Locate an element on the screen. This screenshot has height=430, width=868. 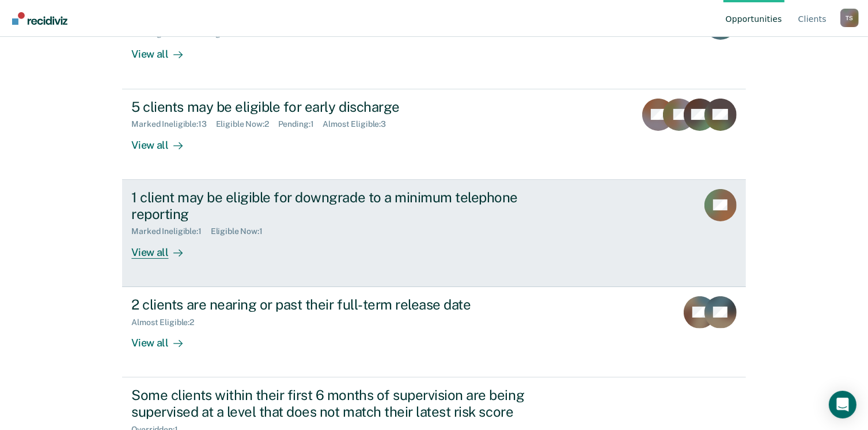
div: 1 client may be eligible for downgrade to a minimum telephone reporting is located at coordinates (334, 205).